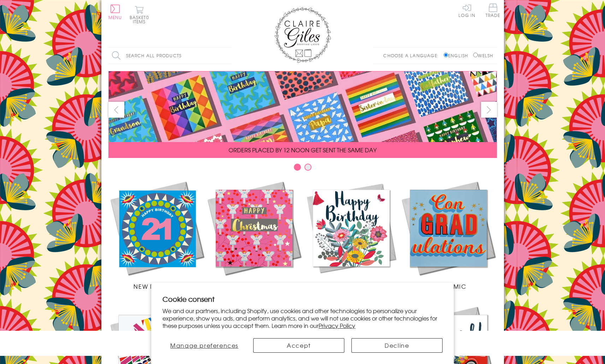  Describe the element at coordinates (141, 19) in the screenshot. I see `span: 0 items` at that location.